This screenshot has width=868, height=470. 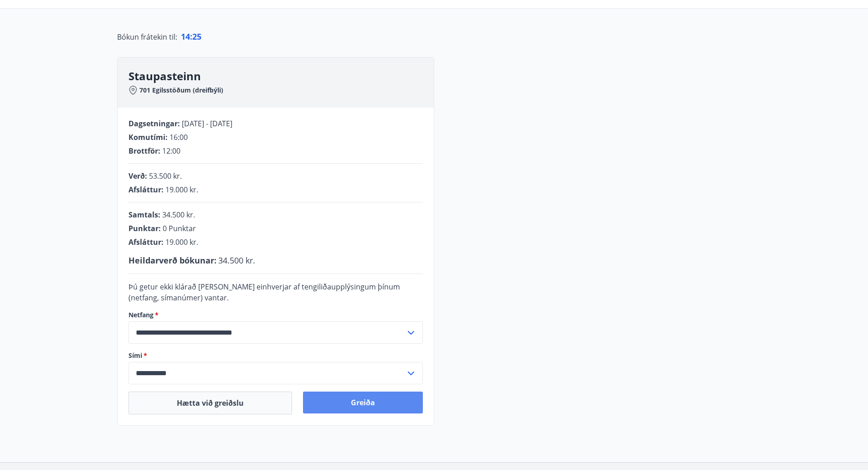 I want to click on span: 16:00, so click(x=178, y=137).